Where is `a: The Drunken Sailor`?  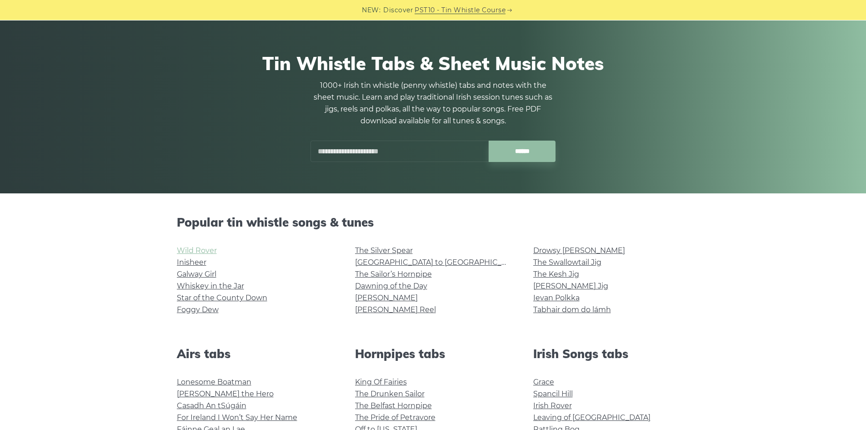
a: The Drunken Sailor is located at coordinates (390, 393).